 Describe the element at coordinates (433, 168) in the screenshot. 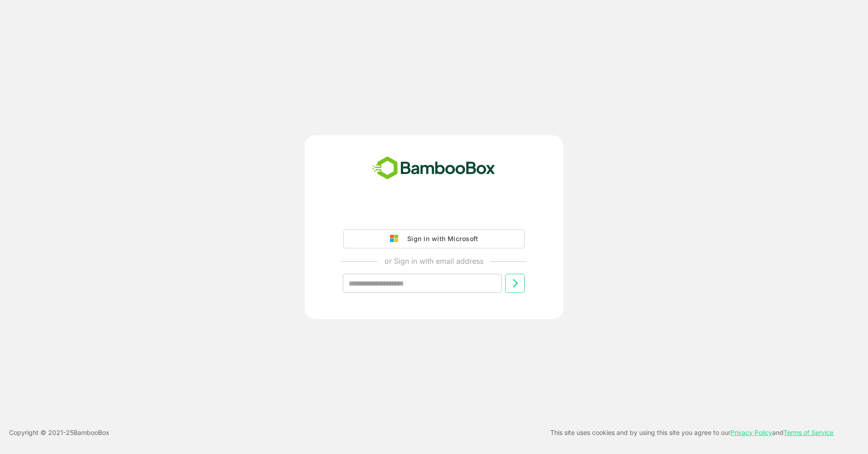

I see `img: bamboobox` at that location.